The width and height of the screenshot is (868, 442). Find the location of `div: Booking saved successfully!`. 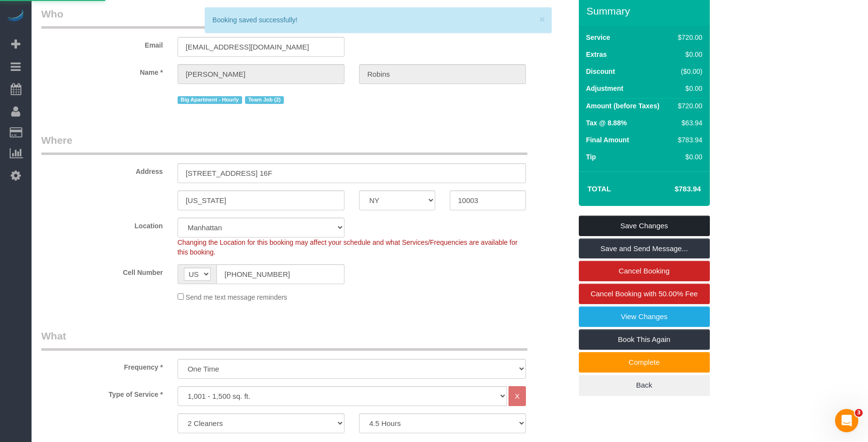

div: Booking saved successfully! is located at coordinates (379, 20).